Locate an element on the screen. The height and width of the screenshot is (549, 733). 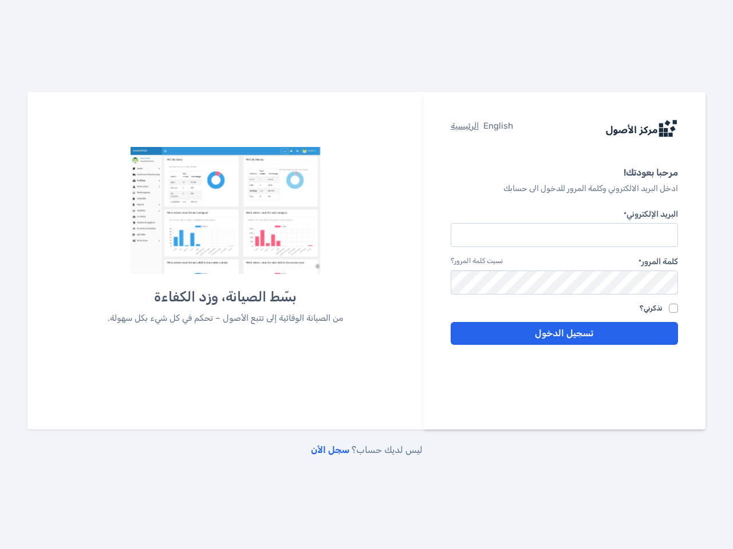
a: English is located at coordinates (498, 129).